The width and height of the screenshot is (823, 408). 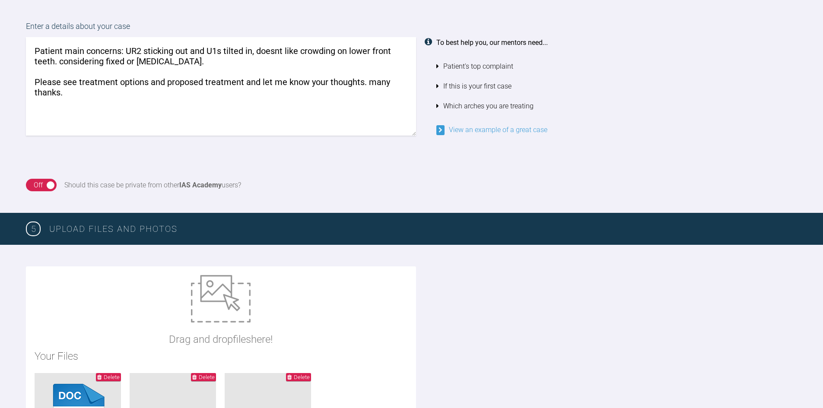 What do you see at coordinates (153, 185) in the screenshot?
I see `div: Should this case be private from other users?` at bounding box center [153, 185].